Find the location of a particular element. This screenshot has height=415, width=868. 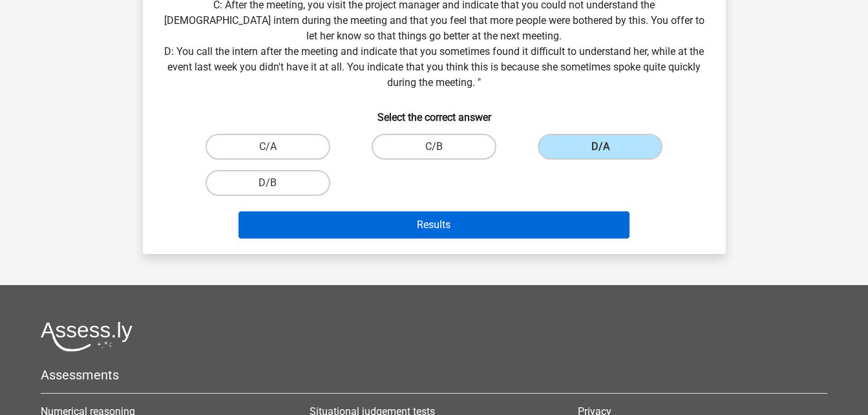

label: D/B is located at coordinates (267, 183).